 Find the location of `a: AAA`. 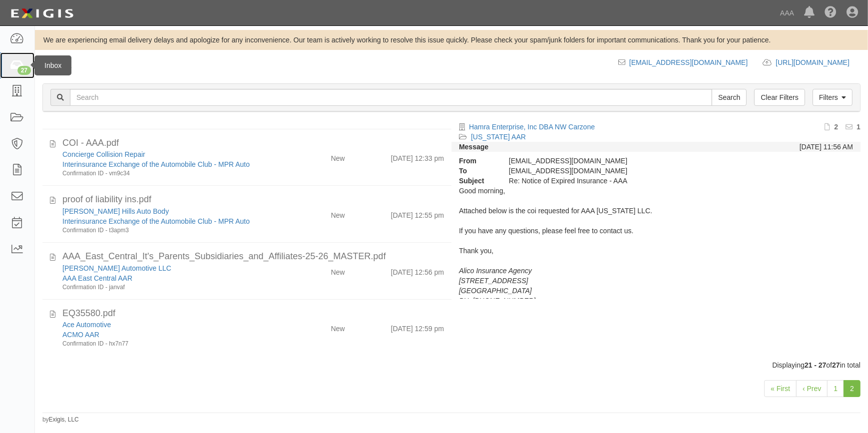

a: AAA is located at coordinates (787, 13).